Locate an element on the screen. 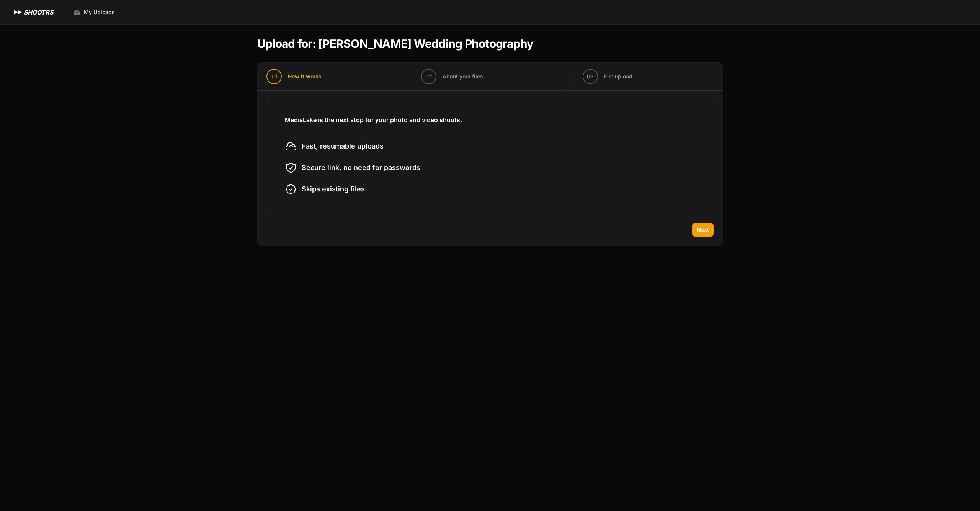 The image size is (980, 511). button: Next is located at coordinates (703, 229).